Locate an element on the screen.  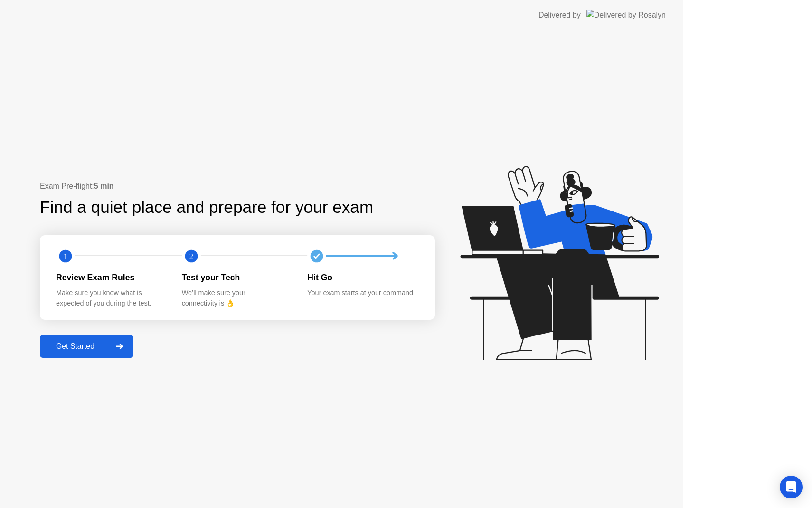
button: Get Started is located at coordinates (87, 346).